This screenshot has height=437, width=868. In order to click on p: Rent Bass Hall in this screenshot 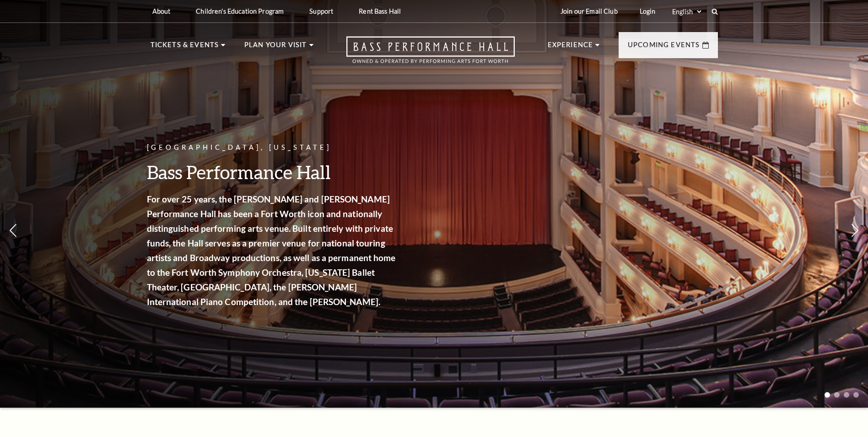, I will do `click(380, 11)`.